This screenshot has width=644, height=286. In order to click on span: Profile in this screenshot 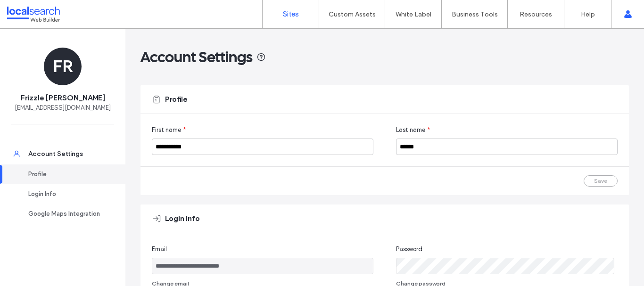, I will do `click(176, 100)`.